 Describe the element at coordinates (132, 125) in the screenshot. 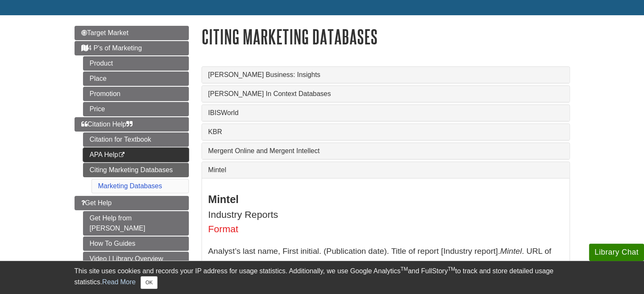

I see `a: Citation Help` at that location.